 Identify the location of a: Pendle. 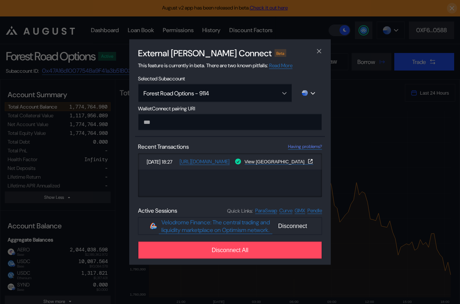
(315, 210).